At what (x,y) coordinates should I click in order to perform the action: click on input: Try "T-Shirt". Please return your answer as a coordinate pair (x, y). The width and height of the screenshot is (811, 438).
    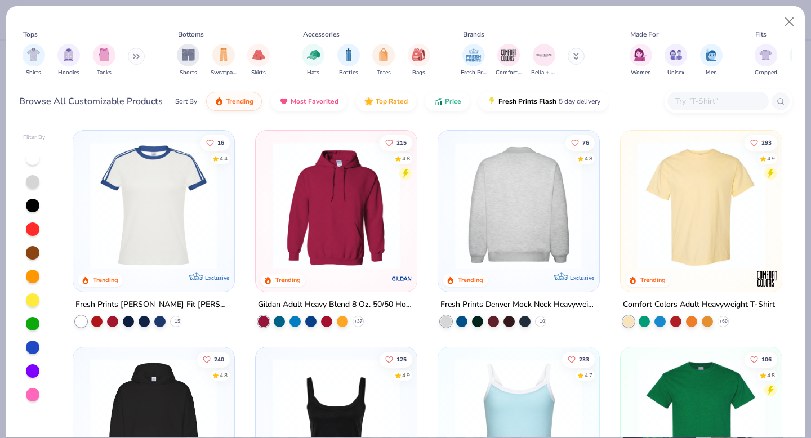
    Looking at the image, I should click on (717, 101).